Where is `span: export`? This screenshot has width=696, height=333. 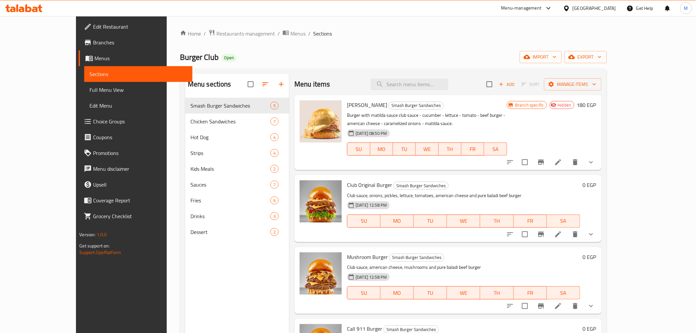
span: export is located at coordinates (585, 57).